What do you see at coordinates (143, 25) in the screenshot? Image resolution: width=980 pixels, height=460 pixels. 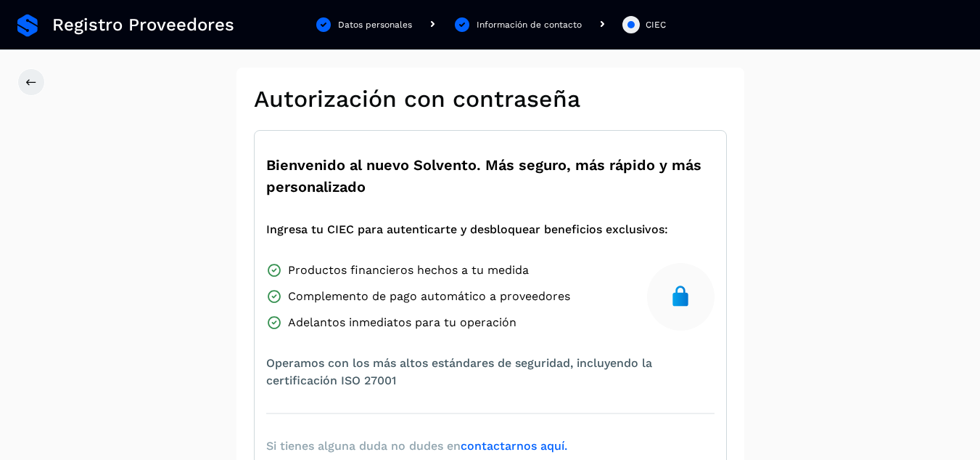 I see `span: Registro Proveedores` at bounding box center [143, 25].